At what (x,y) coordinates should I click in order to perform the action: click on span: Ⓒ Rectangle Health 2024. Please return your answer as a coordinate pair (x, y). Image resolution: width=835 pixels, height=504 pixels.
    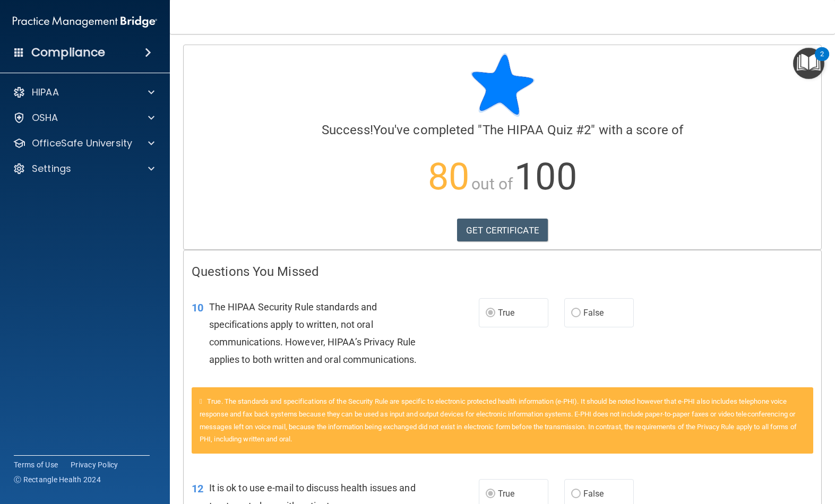
    Looking at the image, I should click on (57, 480).